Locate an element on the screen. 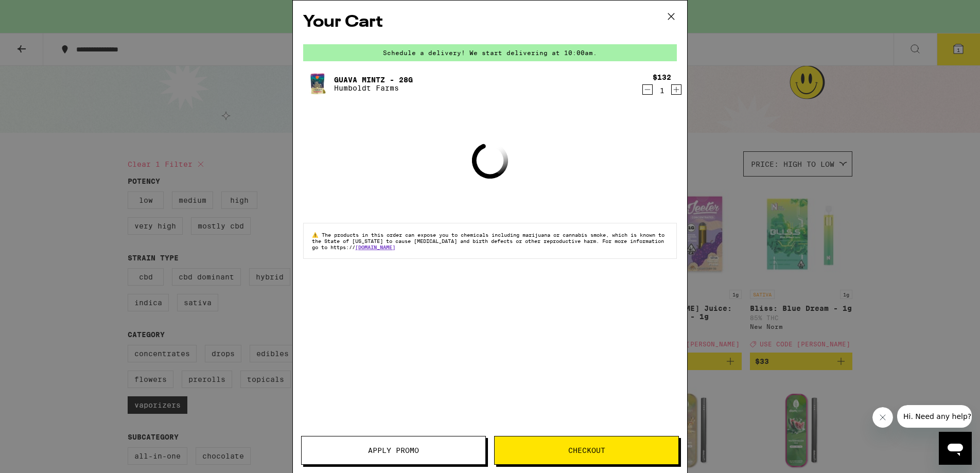 The width and height of the screenshot is (980, 473). a: Guava Mintz - 28g is located at coordinates (373, 80).